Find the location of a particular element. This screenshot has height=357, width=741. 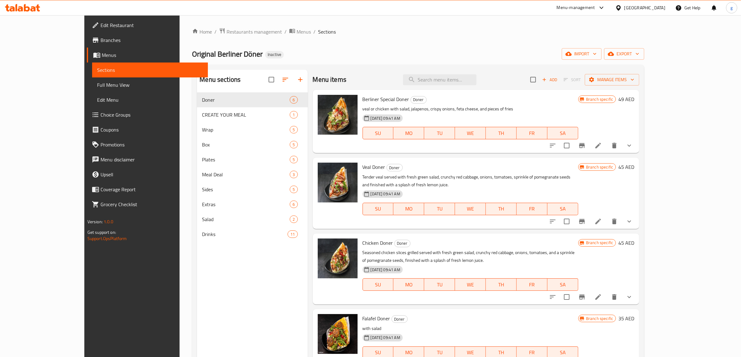

span: Drinks is located at coordinates (245, 234).